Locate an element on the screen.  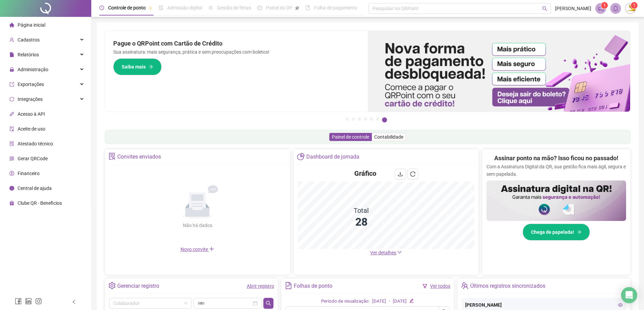
span: plus is located at coordinates (212, 249).